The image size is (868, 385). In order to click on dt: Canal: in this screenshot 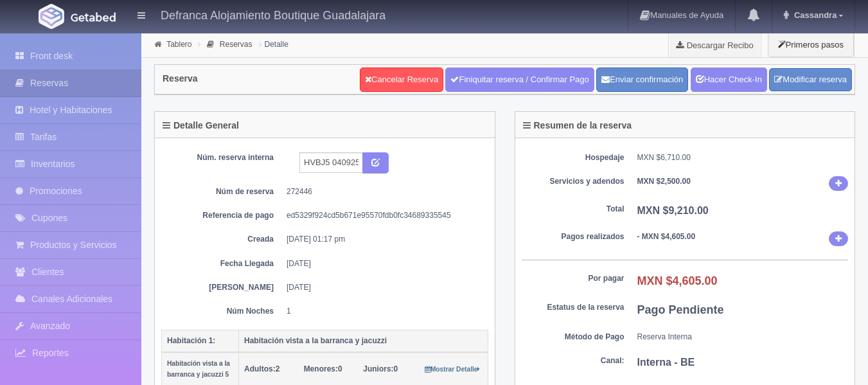, I will do `click(573, 360)`.